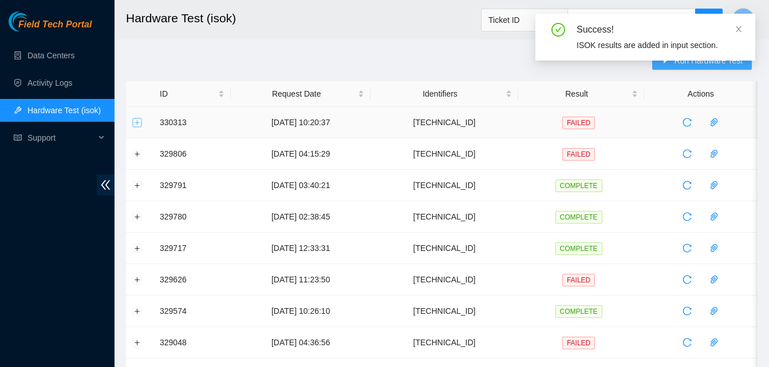  I want to click on button: search, so click(708, 20).